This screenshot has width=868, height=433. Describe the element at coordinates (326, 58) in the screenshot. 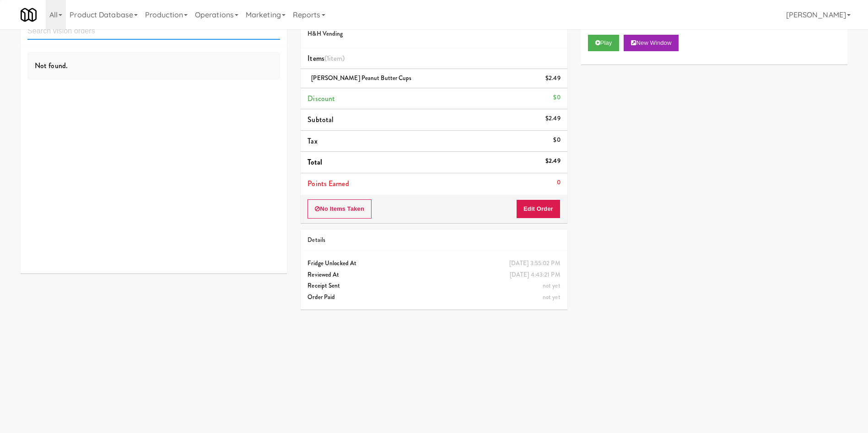

I see `span: Items` at that location.